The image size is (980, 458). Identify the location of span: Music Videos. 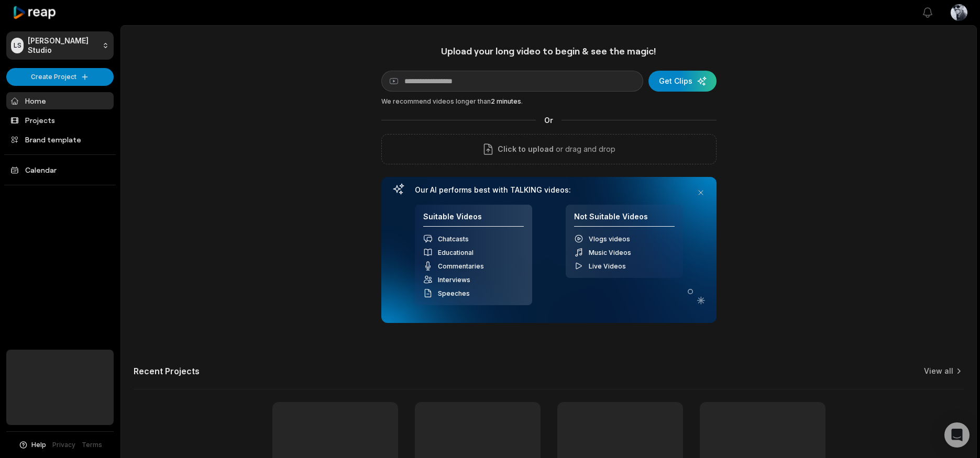
(610, 252).